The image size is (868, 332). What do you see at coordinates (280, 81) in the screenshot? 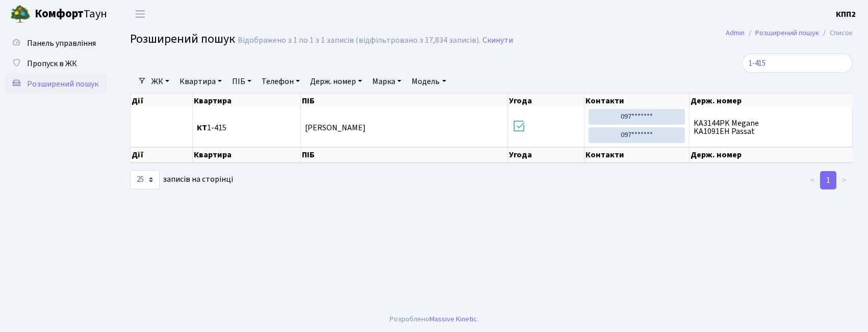
I see `a: Телефон` at bounding box center [280, 81].